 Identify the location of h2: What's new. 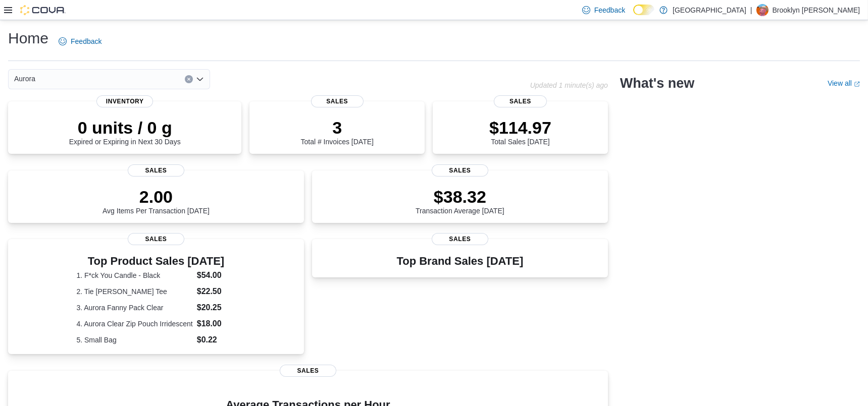
(657, 83).